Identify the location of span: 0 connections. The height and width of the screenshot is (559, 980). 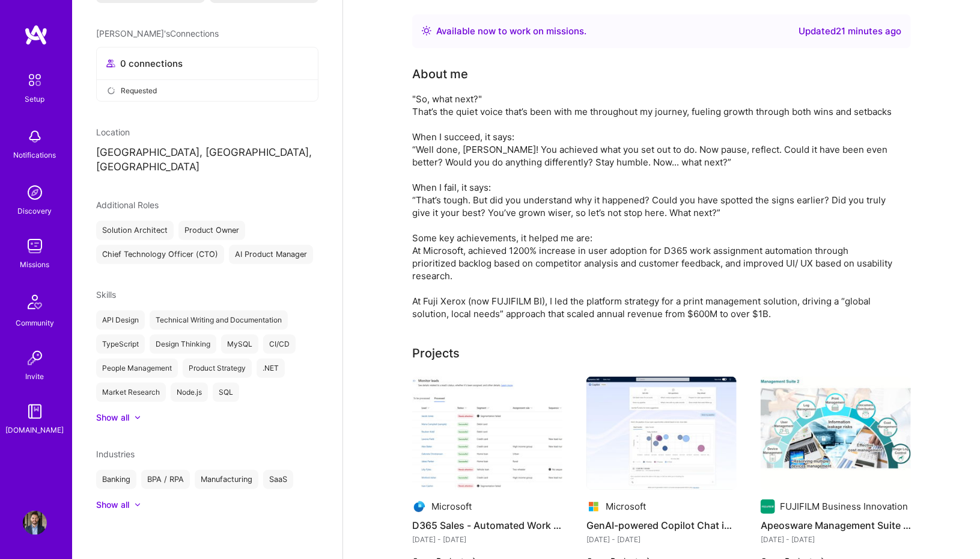
(151, 63).